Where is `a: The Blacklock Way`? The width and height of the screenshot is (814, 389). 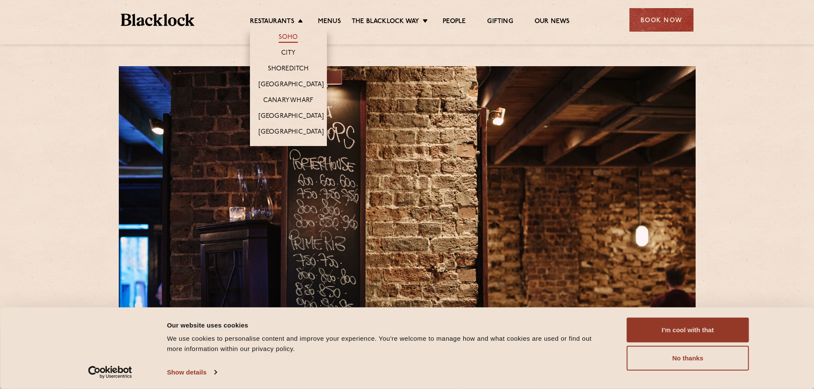
a: The Blacklock Way is located at coordinates (386, 22).